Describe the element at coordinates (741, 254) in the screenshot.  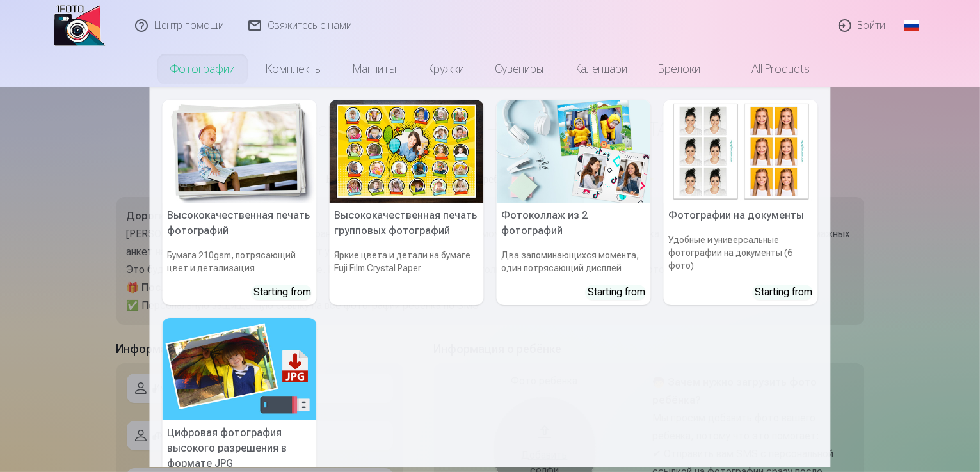
I see `h6: Удобные и универсальные фотографии на документы (6 фото)` at that location.